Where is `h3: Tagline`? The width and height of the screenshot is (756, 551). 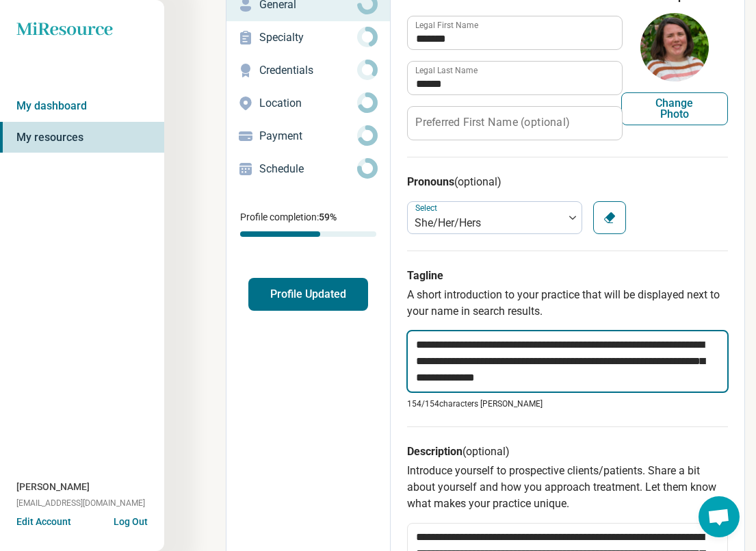 h3: Tagline is located at coordinates (567, 276).